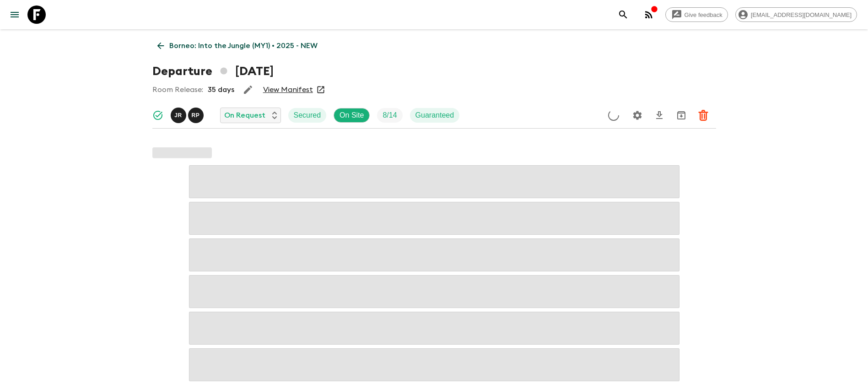  Describe the element at coordinates (659, 115) in the screenshot. I see `button: Download CSV` at that location.